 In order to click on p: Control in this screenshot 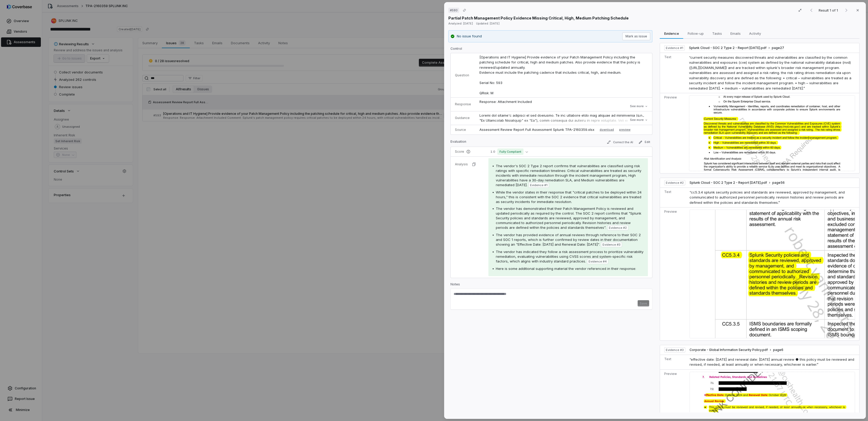, I will do `click(551, 50)`.